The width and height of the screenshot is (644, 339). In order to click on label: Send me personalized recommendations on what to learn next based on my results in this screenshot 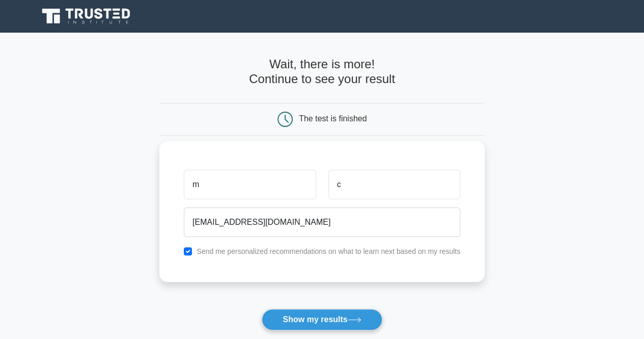, I will do `click(328, 251)`.